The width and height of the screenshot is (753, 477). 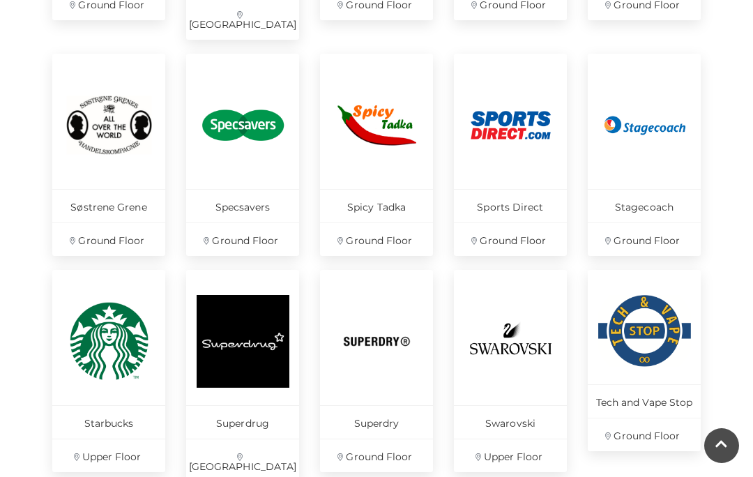 I want to click on a: Specsavers Ground Floor, so click(x=243, y=155).